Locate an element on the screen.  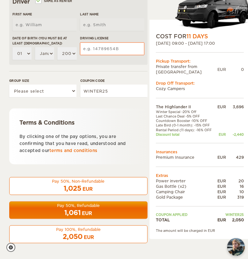
div: 429 is located at coordinates (235, 157).